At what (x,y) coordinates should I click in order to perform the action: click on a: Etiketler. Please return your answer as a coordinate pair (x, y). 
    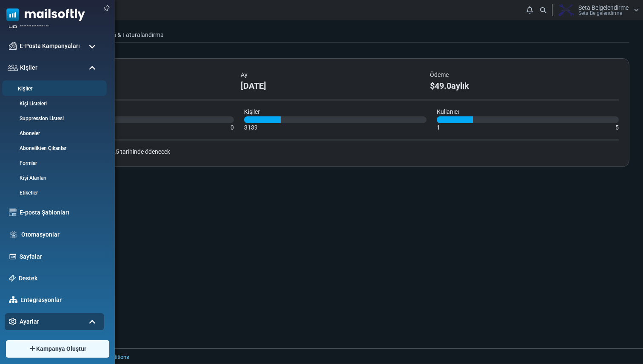
    Looking at the image, I should click on (53, 193).